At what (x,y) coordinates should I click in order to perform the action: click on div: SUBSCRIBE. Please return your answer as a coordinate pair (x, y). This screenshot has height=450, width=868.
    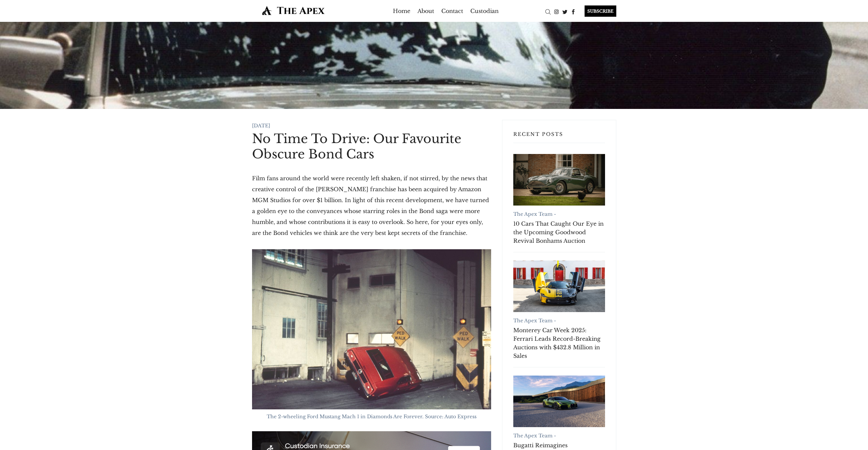
    Looking at the image, I should click on (600, 11).